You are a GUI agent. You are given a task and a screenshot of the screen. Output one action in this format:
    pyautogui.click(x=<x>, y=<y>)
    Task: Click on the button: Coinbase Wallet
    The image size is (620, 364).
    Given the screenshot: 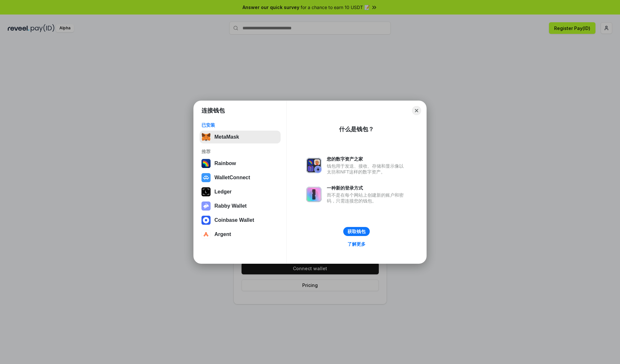 What is the action you would take?
    pyautogui.click(x=240, y=220)
    